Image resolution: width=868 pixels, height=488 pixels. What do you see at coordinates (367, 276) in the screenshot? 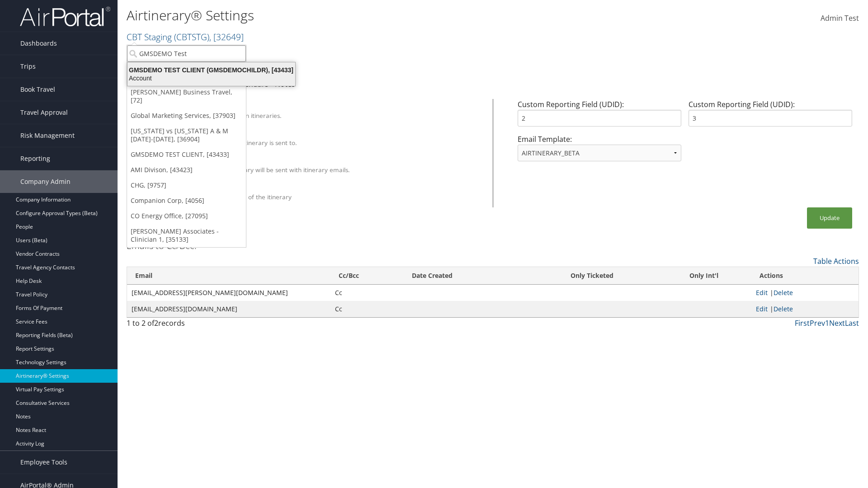
I see `th: Cc/Bcc: activate to sort column ascending` at bounding box center [367, 276].